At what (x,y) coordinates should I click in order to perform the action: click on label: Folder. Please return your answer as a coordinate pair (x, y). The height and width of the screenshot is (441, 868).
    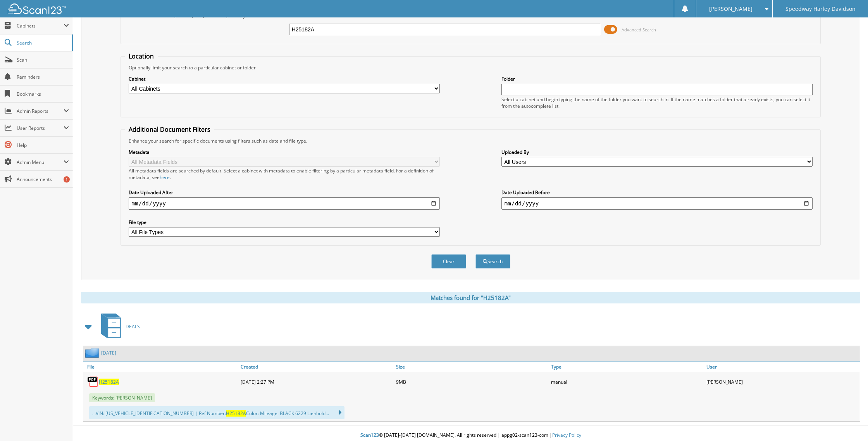
    Looking at the image, I should click on (657, 78).